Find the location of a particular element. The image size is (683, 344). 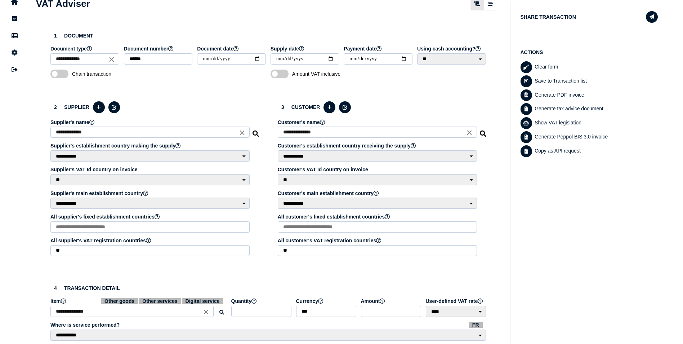

div: Save to Transaction list is located at coordinates (595, 81).